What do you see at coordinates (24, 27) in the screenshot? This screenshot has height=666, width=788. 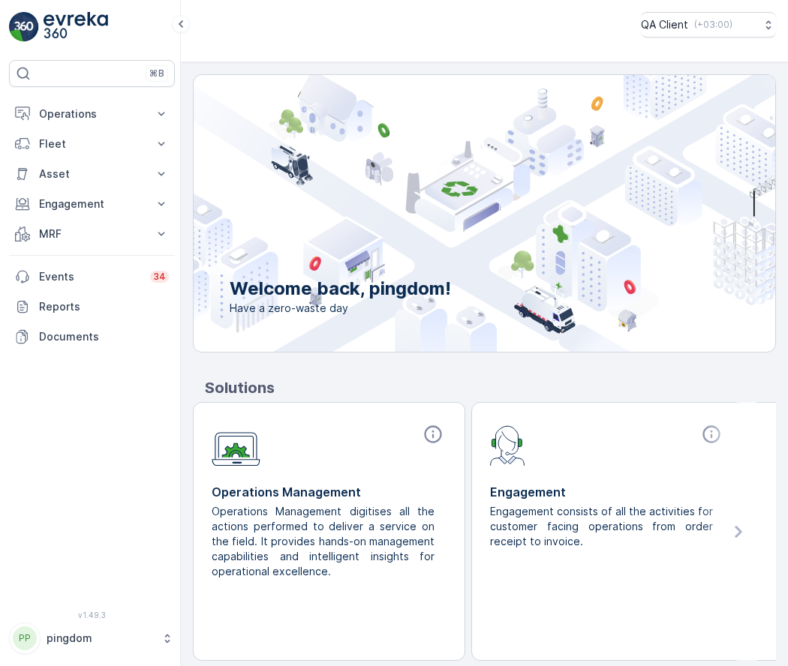 I see `img: logo` at bounding box center [24, 27].